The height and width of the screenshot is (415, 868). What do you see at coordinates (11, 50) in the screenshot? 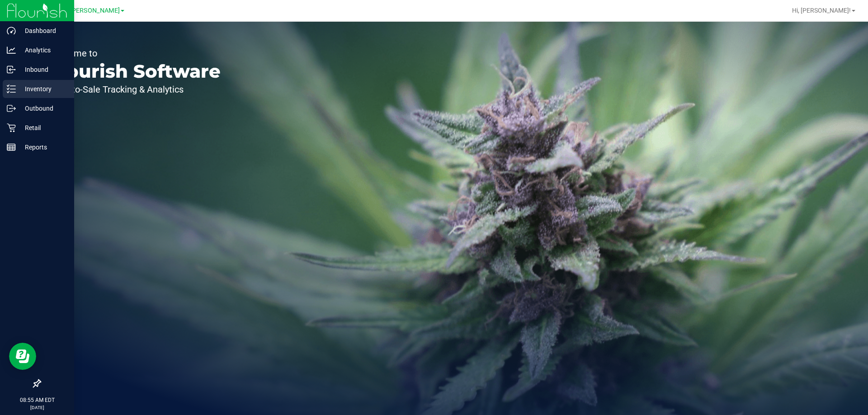
I see `inline-svg: Analytics` at bounding box center [11, 50].